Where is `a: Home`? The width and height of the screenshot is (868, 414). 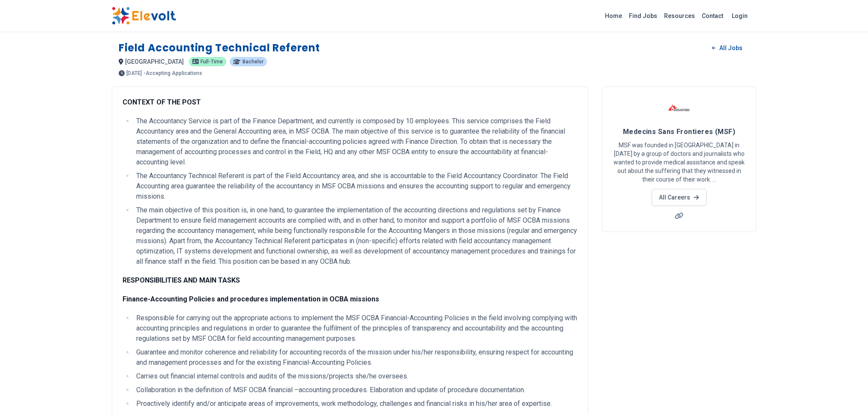
a: Home is located at coordinates (613, 16).